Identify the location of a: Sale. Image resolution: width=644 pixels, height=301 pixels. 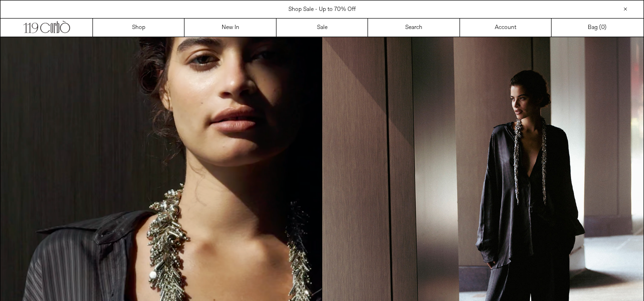
(322, 27).